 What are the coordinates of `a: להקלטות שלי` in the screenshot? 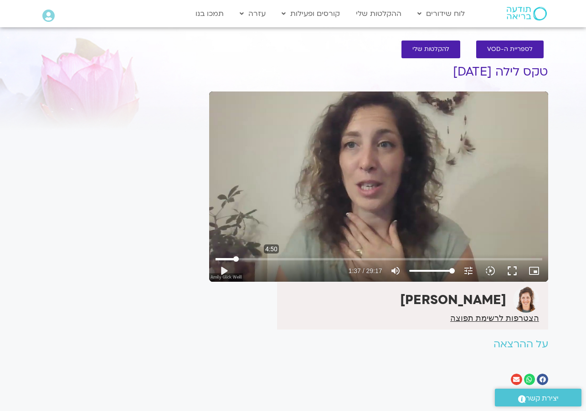 It's located at (431, 49).